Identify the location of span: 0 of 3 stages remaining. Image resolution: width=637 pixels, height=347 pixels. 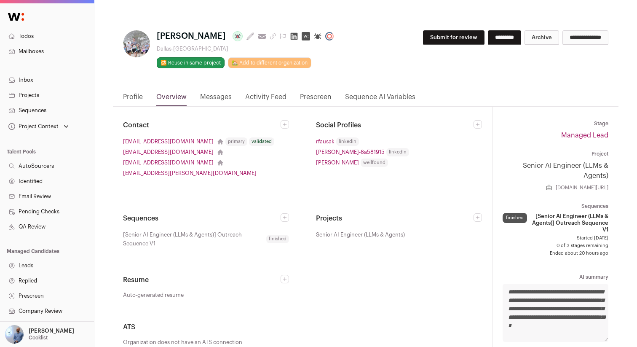
(555, 245).